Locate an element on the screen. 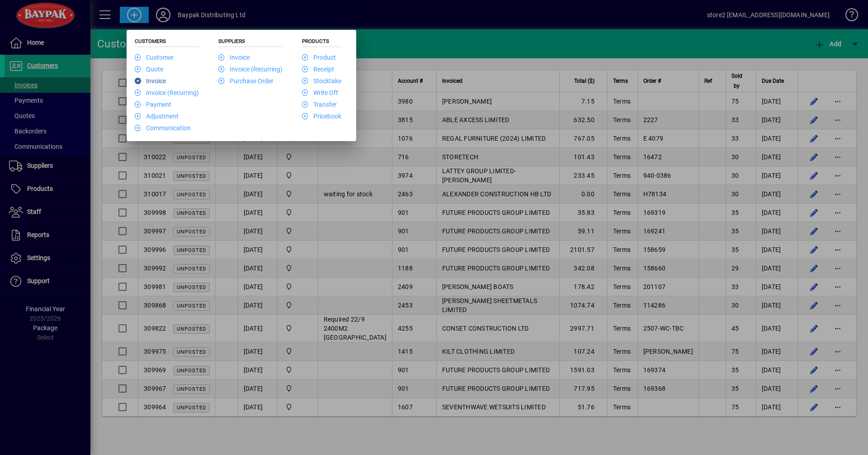 The image size is (868, 455). a: Purchase Order is located at coordinates (246, 81).